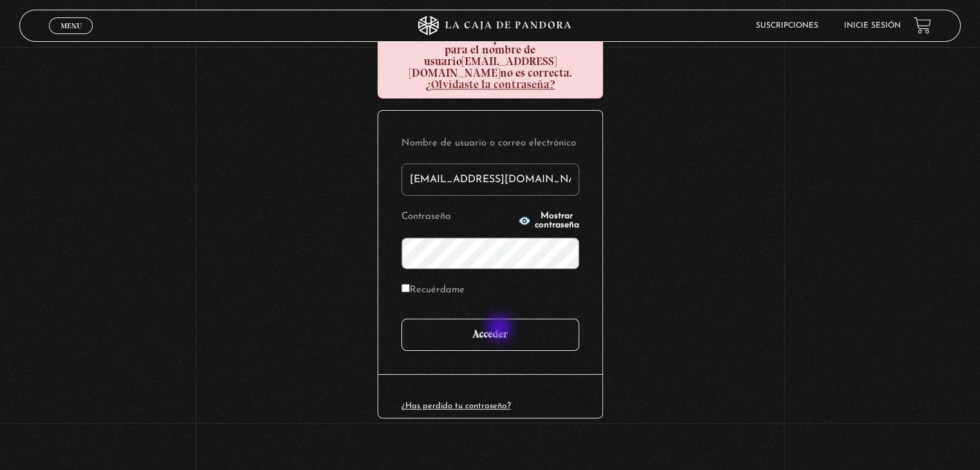 The image size is (980, 470). Describe the element at coordinates (787, 26) in the screenshot. I see `a: Suscripciones` at that location.